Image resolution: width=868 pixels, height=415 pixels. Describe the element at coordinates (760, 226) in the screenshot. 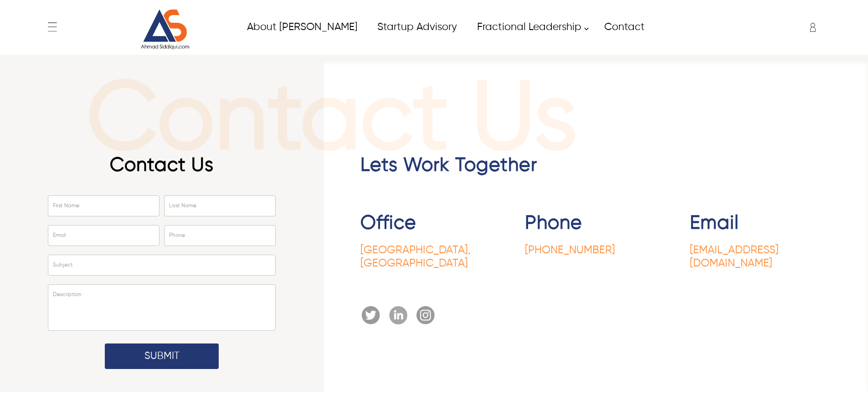

I see `h2: Email` at that location.